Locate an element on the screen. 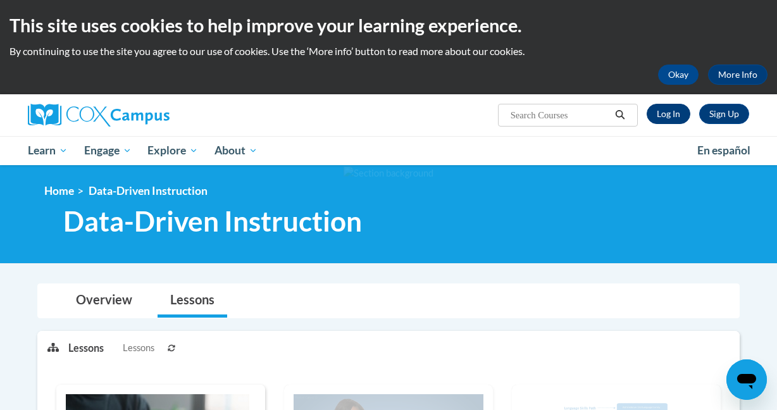  img: Section background is located at coordinates (389, 173).